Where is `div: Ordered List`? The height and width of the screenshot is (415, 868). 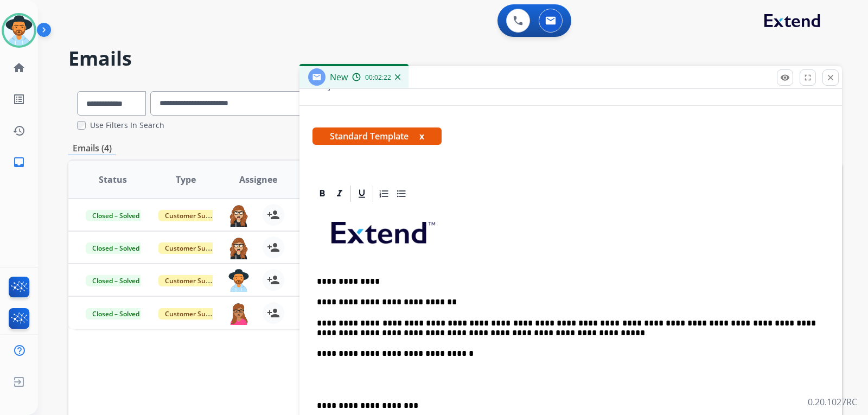
div: Ordered List is located at coordinates (384, 194).